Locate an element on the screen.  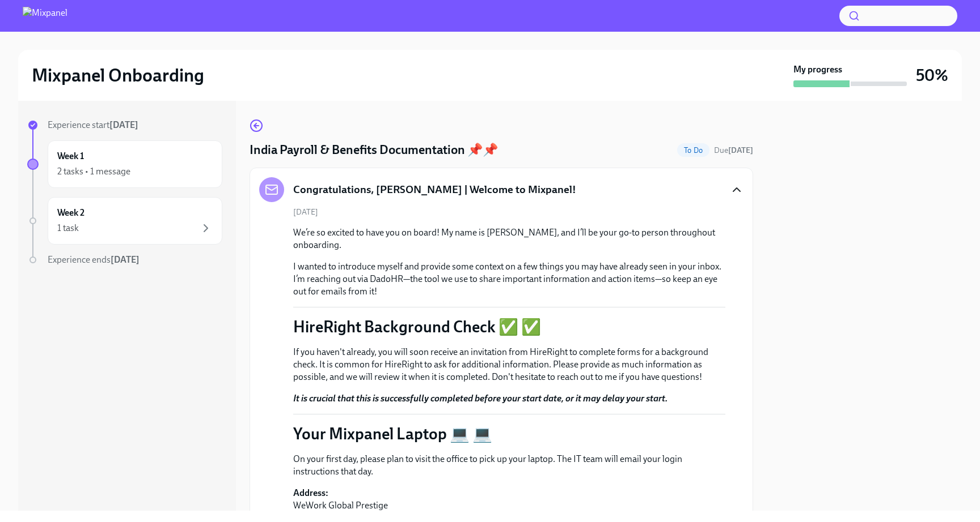
p: If you haven't already, you will soon receive an invitation from HireRight to complete forms for ... is located at coordinates (510, 365).